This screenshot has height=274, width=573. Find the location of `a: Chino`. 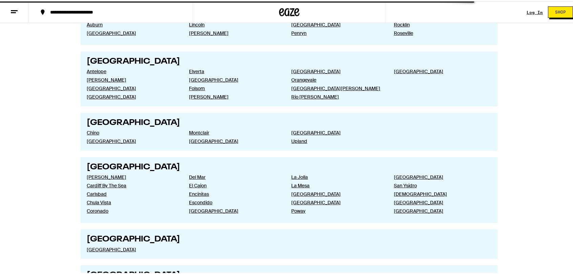

a: Chino is located at coordinates (132, 131).